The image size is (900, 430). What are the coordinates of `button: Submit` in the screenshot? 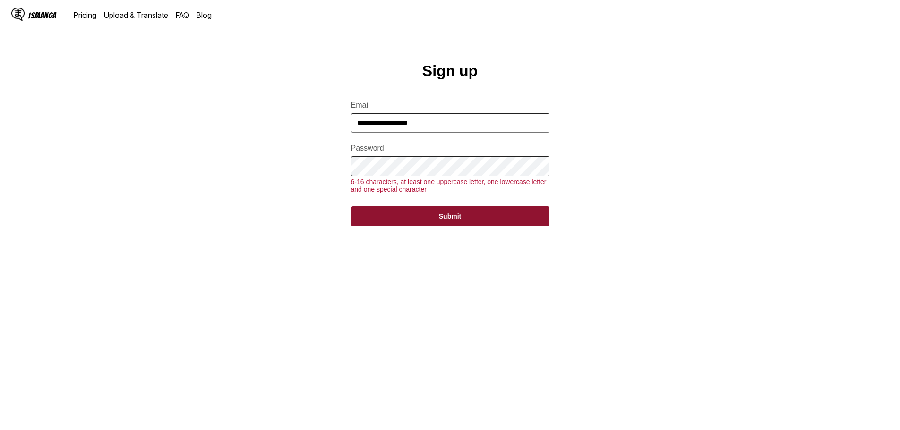 It's located at (450, 216).